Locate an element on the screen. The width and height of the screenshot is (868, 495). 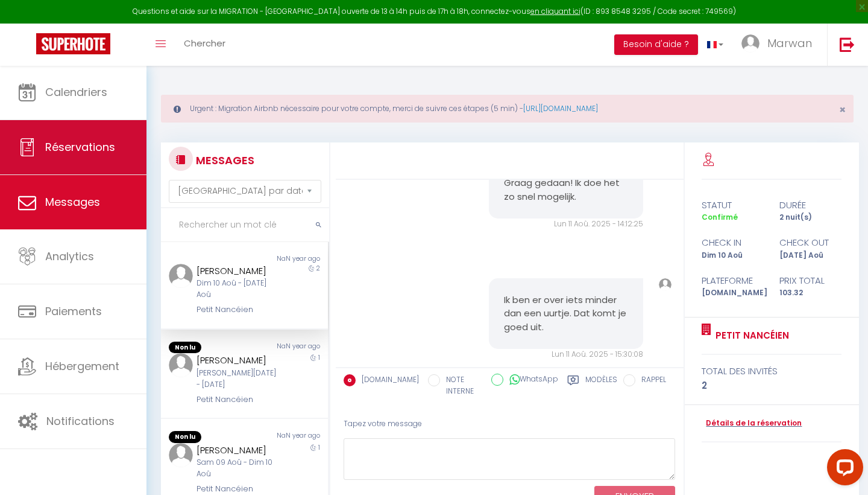
input: Rechercher un mot clé is located at coordinates (244, 225).